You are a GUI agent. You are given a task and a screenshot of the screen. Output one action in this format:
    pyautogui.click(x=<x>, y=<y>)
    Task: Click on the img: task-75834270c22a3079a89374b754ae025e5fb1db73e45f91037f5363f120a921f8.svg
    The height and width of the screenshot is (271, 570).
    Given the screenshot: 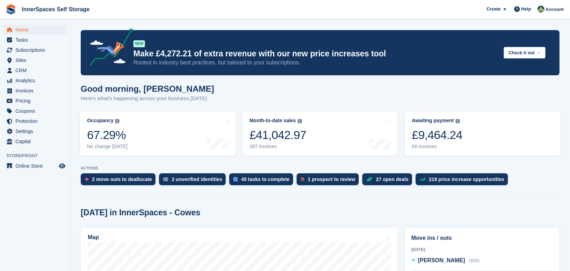 What is the action you would take?
    pyautogui.click(x=235, y=180)
    